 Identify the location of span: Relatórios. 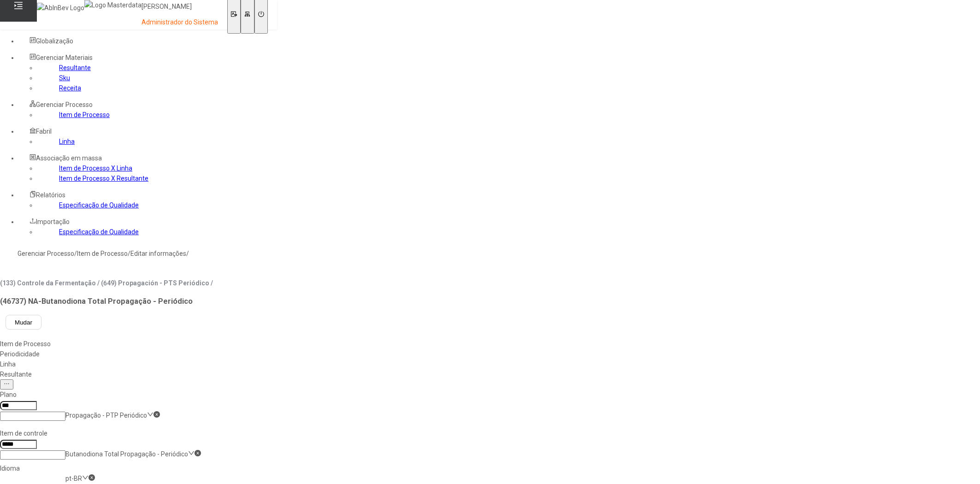
(51, 195).